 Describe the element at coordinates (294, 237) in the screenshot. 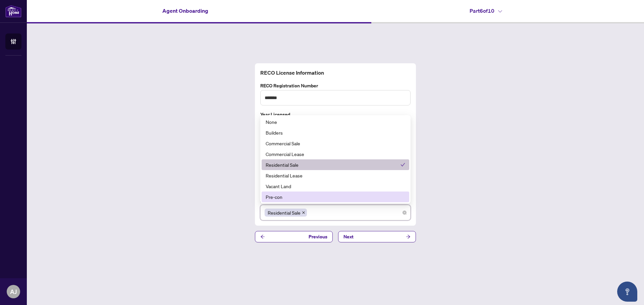

I see `button: Previous` at that location.